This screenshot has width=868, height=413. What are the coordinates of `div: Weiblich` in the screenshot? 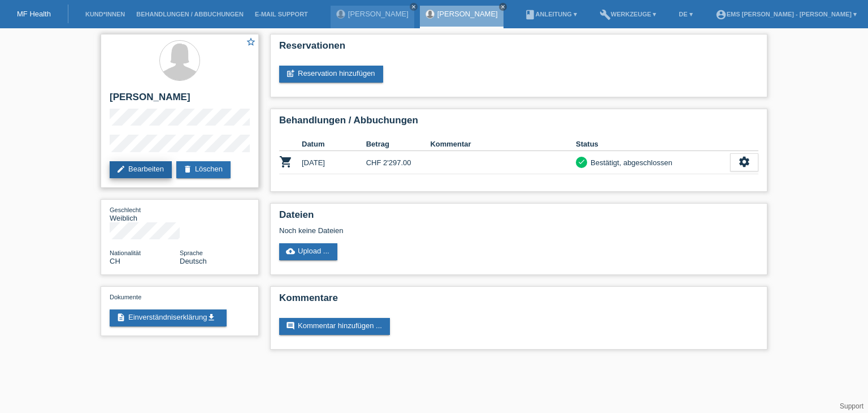 It's located at (145, 214).